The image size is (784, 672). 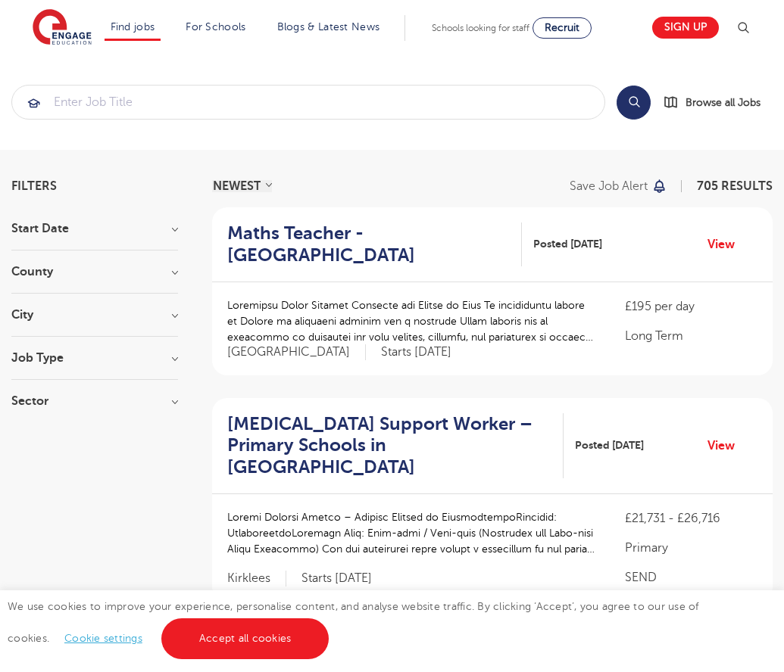 I want to click on a: Find jobs, so click(x=133, y=27).